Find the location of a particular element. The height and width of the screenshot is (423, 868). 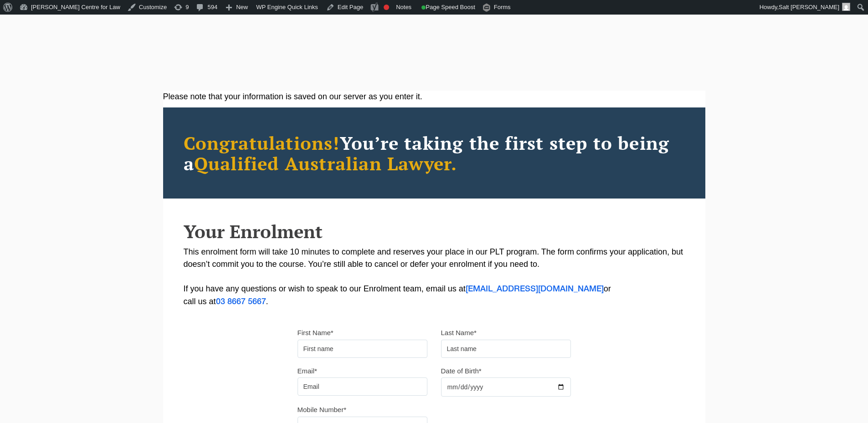

span: Qualified Australian Lawyer. is located at coordinates (326, 163).